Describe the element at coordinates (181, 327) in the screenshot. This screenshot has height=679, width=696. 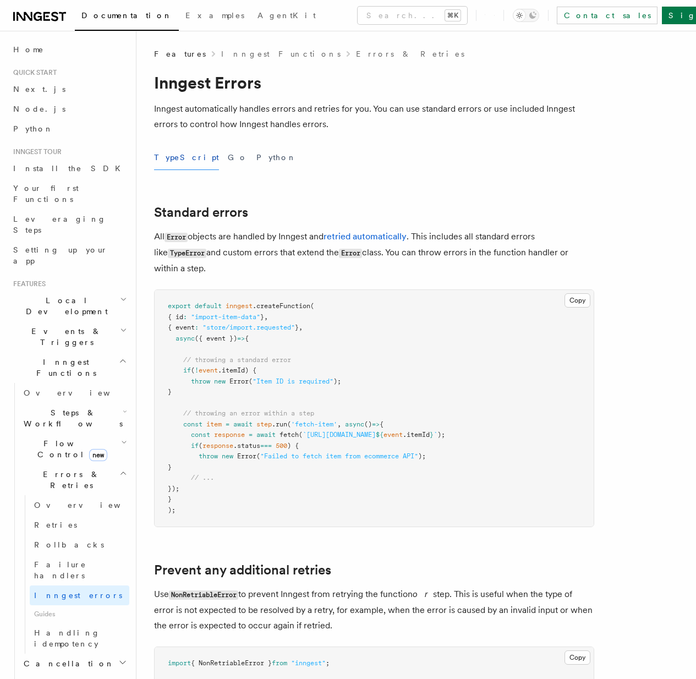
I see `span: { event` at that location.